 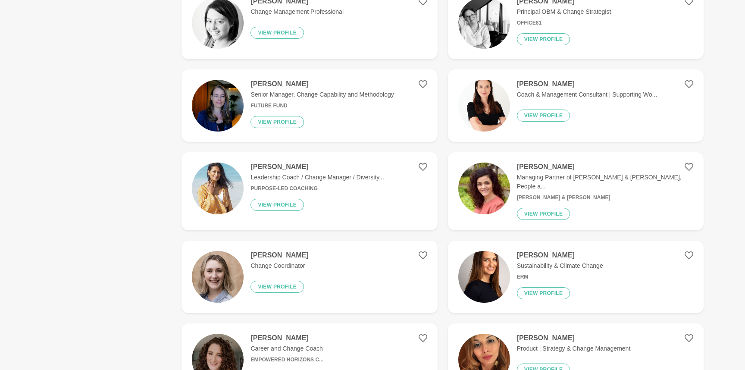 What do you see at coordinates (588, 94) in the screenshot?
I see `p: Coach & Management Consultant | Supporting Wo...` at bounding box center [588, 94].